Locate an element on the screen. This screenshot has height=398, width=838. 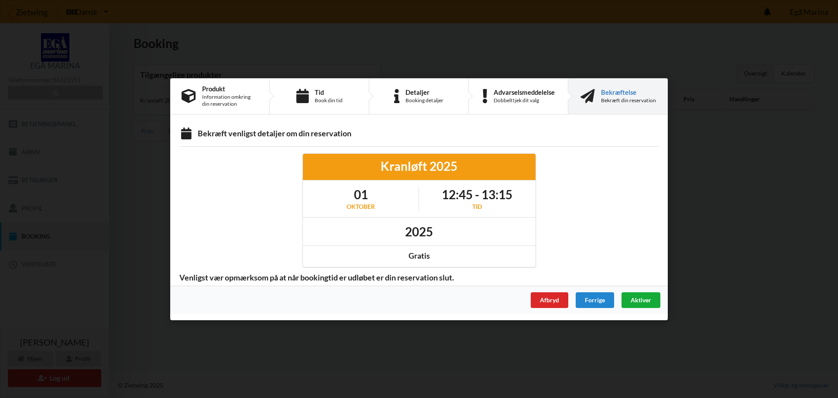
div: Bekræft venligst detaljer om din reservation is located at coordinates (419, 134).